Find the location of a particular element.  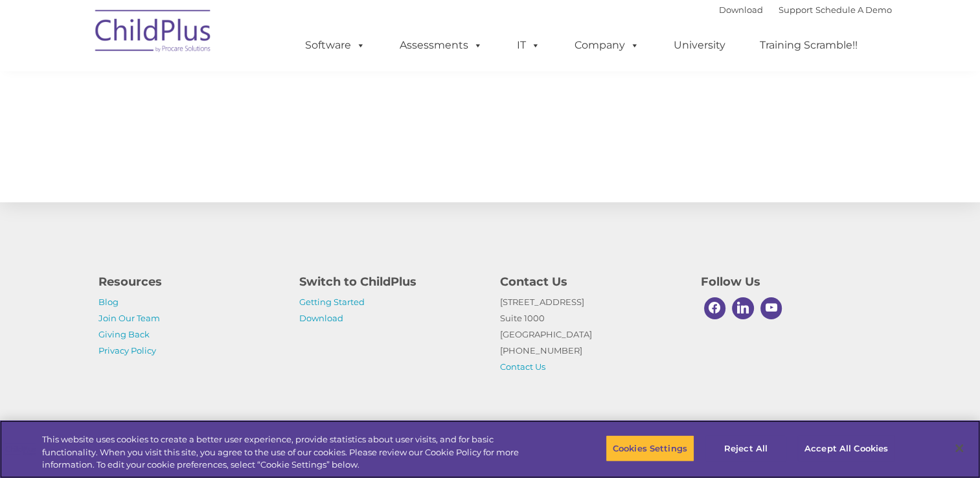

h4: Contact Us is located at coordinates (590, 282).